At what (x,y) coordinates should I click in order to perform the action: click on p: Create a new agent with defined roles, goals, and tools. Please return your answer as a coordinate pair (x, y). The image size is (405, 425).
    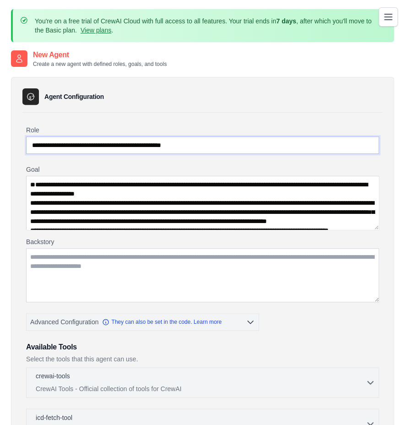
    Looking at the image, I should click on (100, 64).